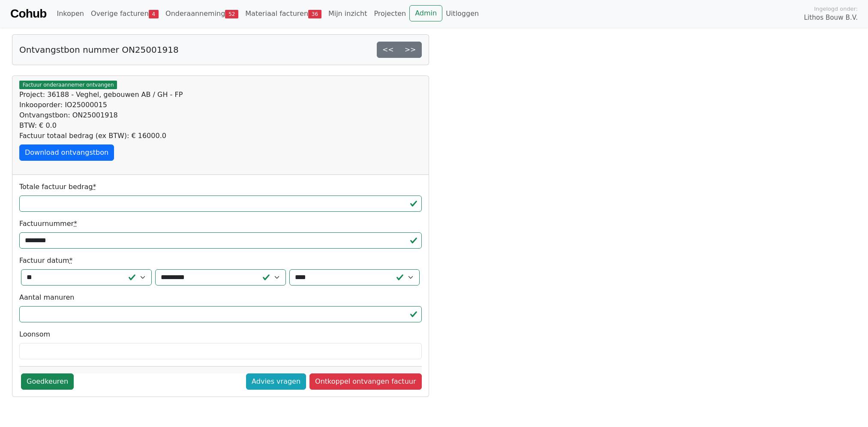  Describe the element at coordinates (220, 136) in the screenshot. I see `div: Factuur totaal bedrag (ex BTW): € 16000.0` at that location.